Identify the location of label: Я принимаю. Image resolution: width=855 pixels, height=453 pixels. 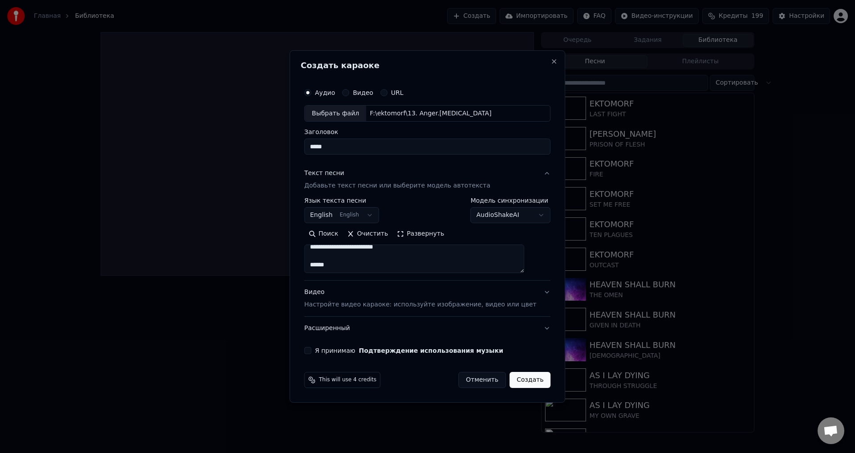
(409, 350).